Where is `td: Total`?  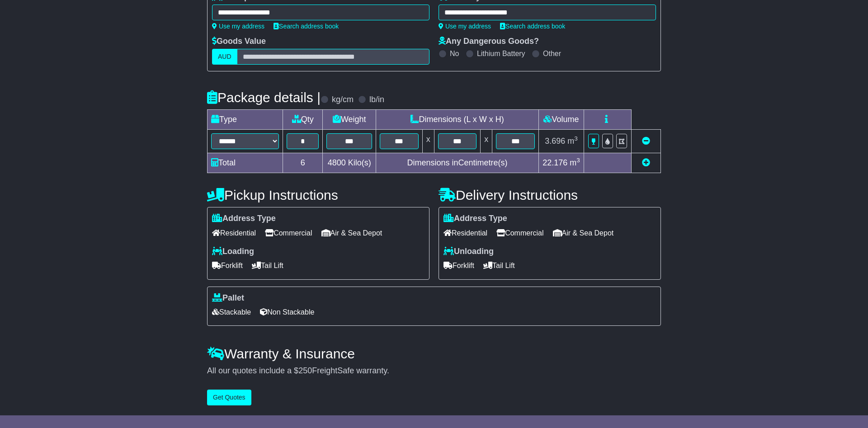
td: Total is located at coordinates (245, 163).